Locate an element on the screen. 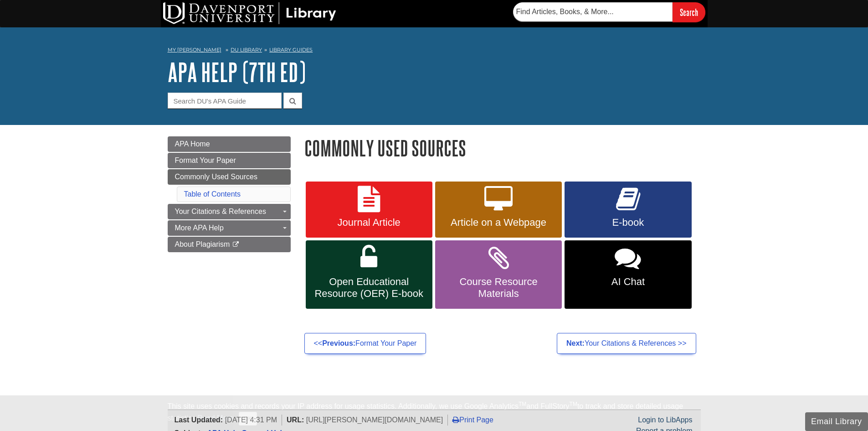 This screenshot has height=431, width=868. button: Email Library is located at coordinates (837, 421).